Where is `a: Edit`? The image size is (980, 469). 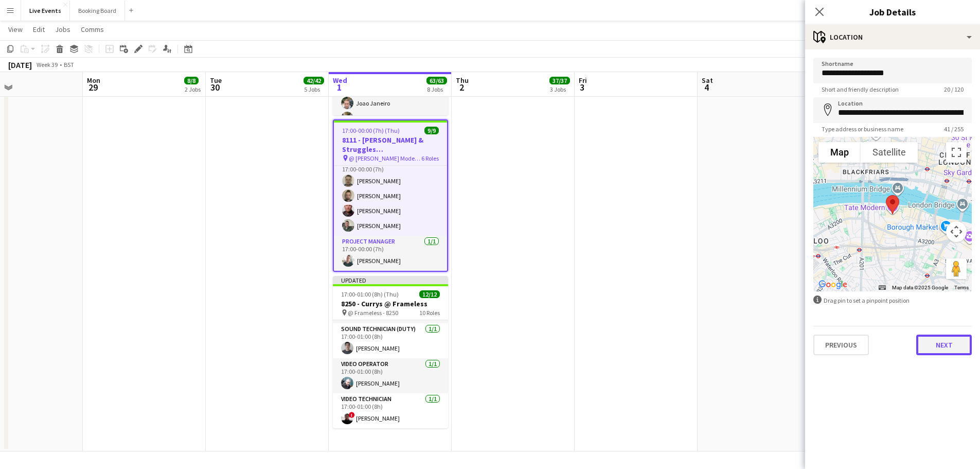 a: Edit is located at coordinates (39, 29).